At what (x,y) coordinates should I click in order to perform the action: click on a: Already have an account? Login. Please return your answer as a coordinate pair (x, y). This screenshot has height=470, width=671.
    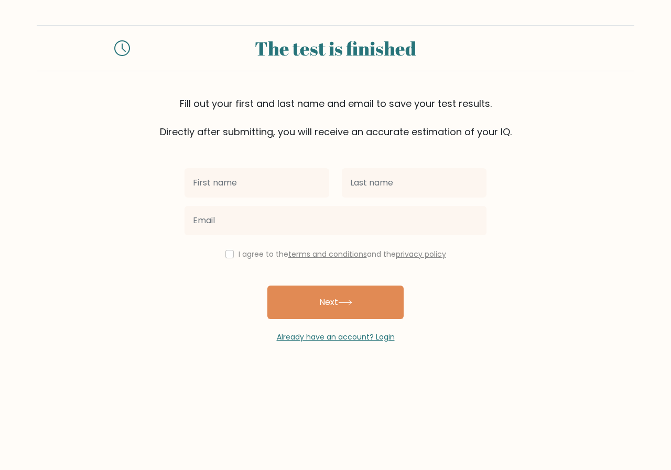
    Looking at the image, I should click on (335, 337).